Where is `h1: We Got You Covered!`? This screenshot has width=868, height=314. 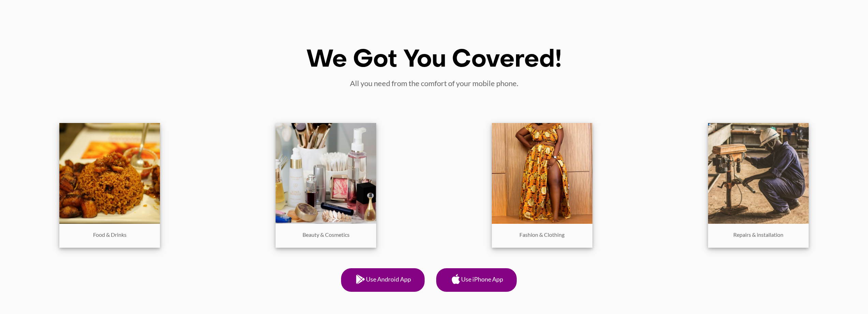
h1: We Got You Covered! is located at coordinates (434, 61).